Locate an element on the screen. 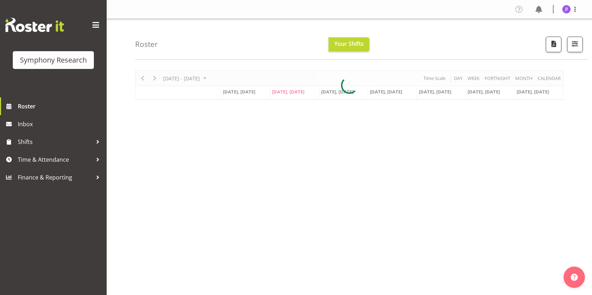 This screenshot has width=592, height=295. button: Your Shifts is located at coordinates (349, 44).